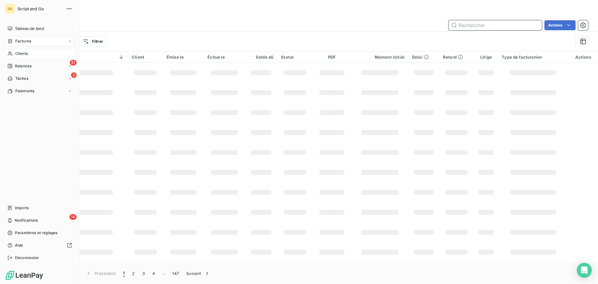 The image size is (598, 284). I want to click on button: Précédent, so click(100, 273).